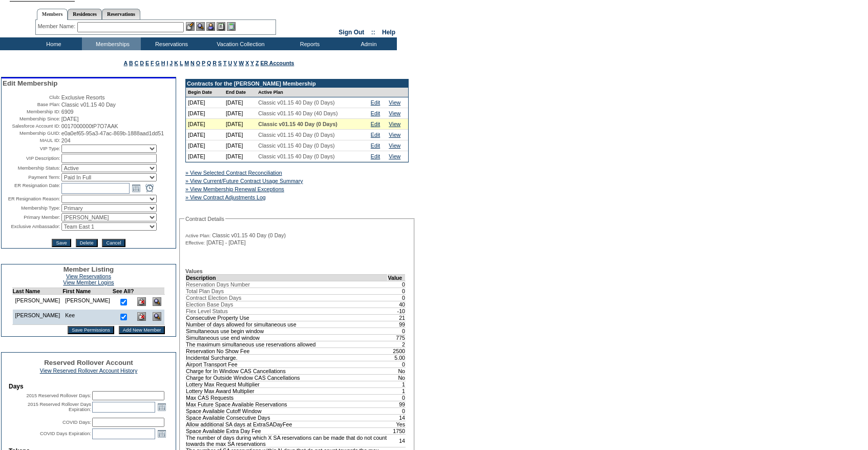 This screenshot has height=450, width=868. What do you see at coordinates (396, 390) in the screenshot?
I see `td: 1` at bounding box center [396, 390].